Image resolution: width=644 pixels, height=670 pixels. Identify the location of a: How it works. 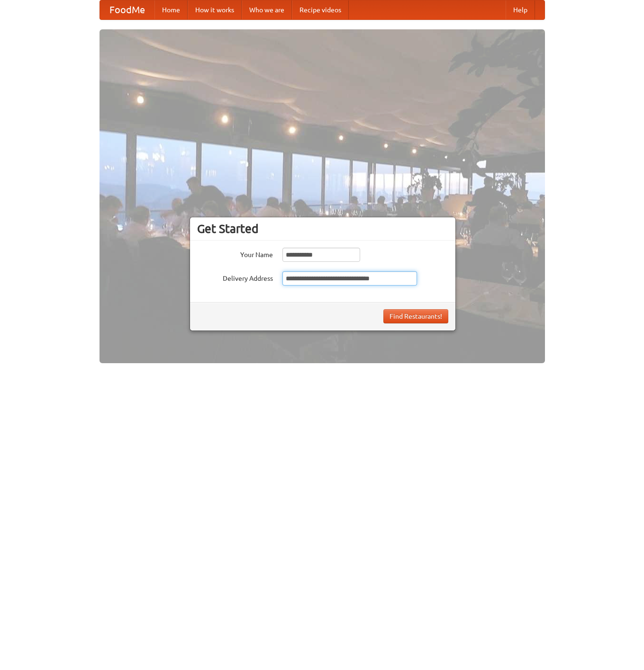
(215, 10).